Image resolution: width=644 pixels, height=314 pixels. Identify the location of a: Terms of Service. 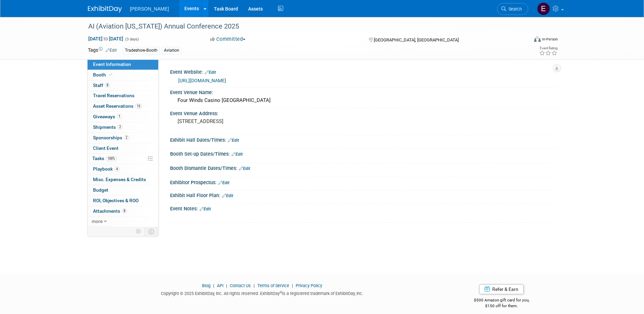
(273, 285).